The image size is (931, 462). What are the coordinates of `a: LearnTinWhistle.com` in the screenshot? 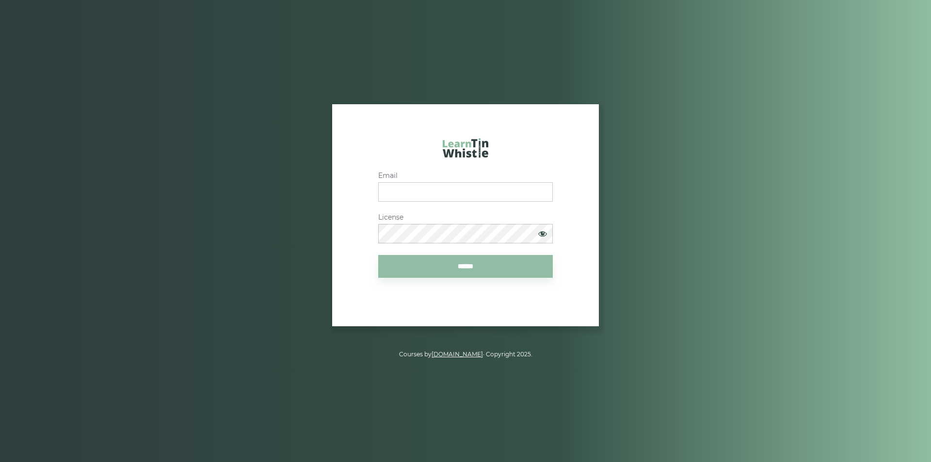 It's located at (466, 150).